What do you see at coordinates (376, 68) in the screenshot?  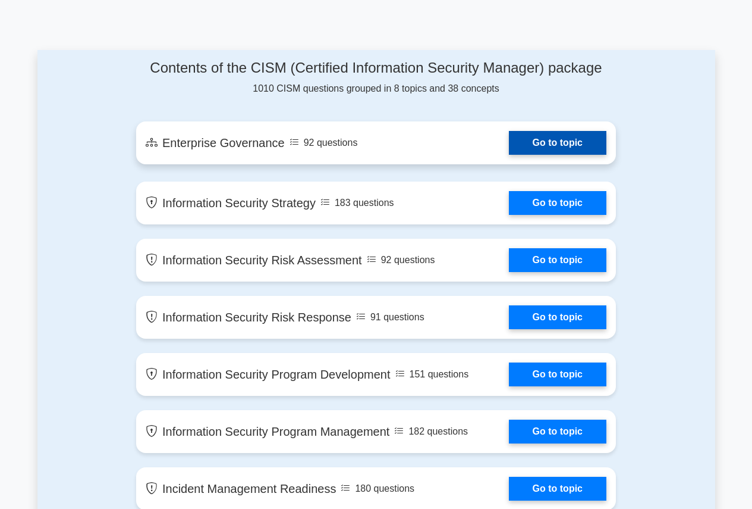 I see `h4: Contents of the CISM (Certified Information Security Manager) package` at bounding box center [376, 68].